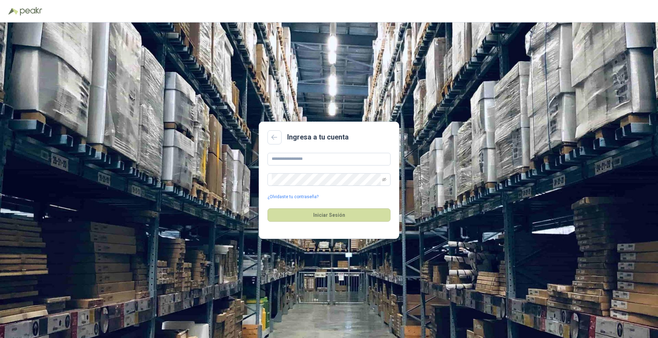  I want to click on img: Logo, so click(13, 11).